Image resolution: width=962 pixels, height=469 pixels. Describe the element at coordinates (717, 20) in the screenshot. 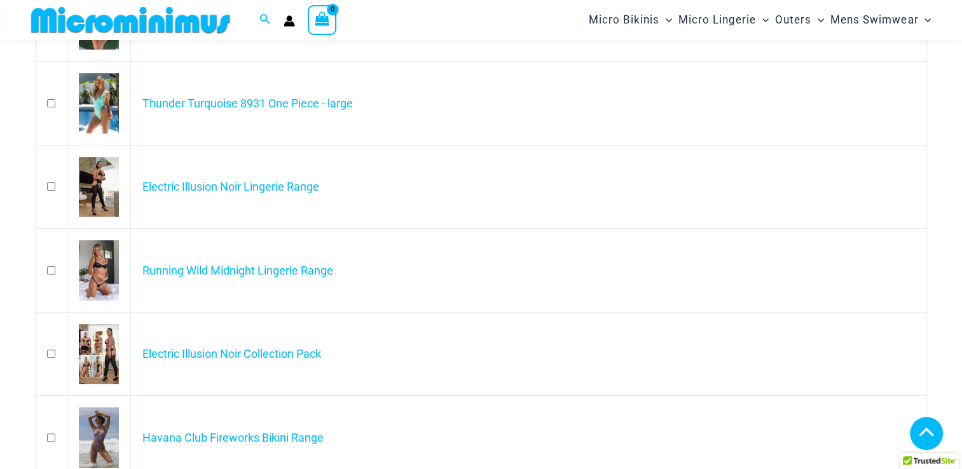

I see `span: Micro Lingerie` at that location.